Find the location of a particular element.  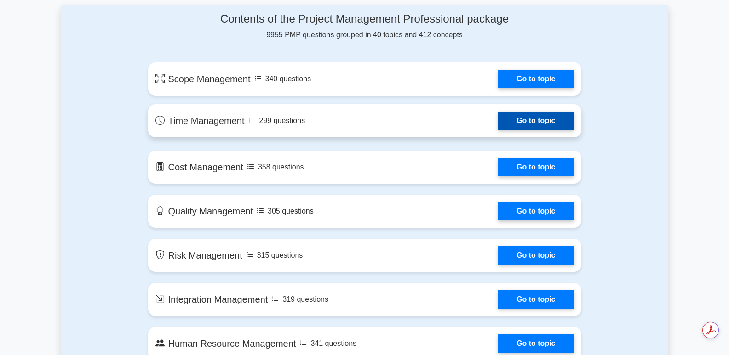

h4: Contents of the Project Management Professional package is located at coordinates (365, 19).